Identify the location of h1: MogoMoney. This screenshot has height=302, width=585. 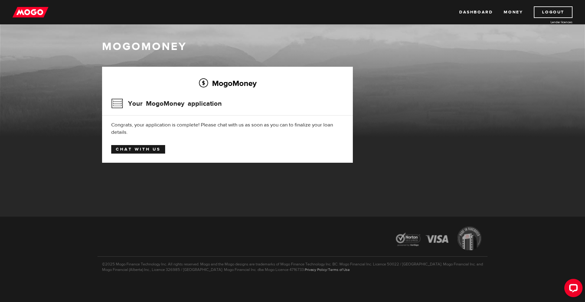
(292, 47).